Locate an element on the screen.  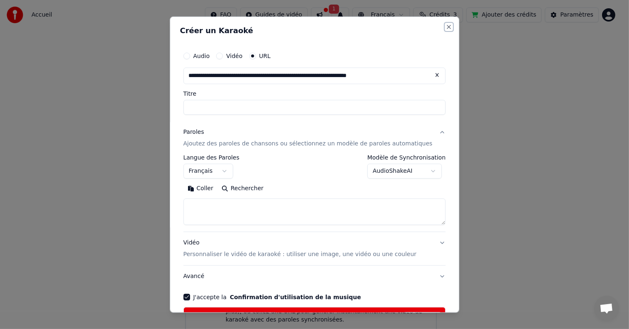
label: J'accepte la is located at coordinates (277, 297).